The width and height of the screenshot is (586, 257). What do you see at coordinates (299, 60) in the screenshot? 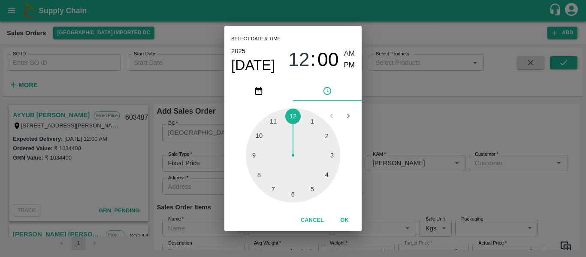
I see `span: 12` at bounding box center [299, 60].